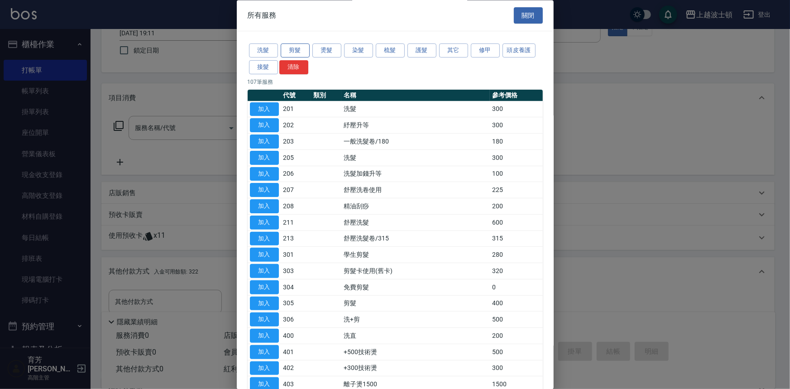 The width and height of the screenshot is (790, 389). I want to click on th: 代號, so click(296, 96).